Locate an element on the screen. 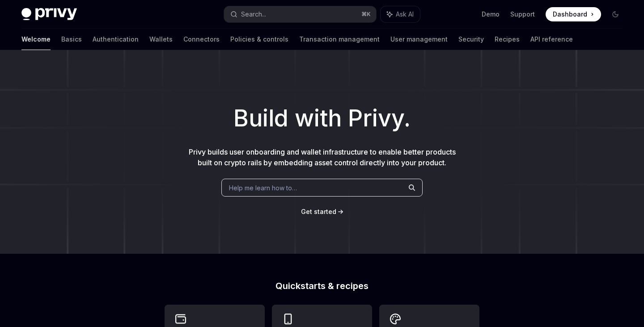 This screenshot has height=327, width=644. h2: Quickstarts & recipes is located at coordinates (322, 286).